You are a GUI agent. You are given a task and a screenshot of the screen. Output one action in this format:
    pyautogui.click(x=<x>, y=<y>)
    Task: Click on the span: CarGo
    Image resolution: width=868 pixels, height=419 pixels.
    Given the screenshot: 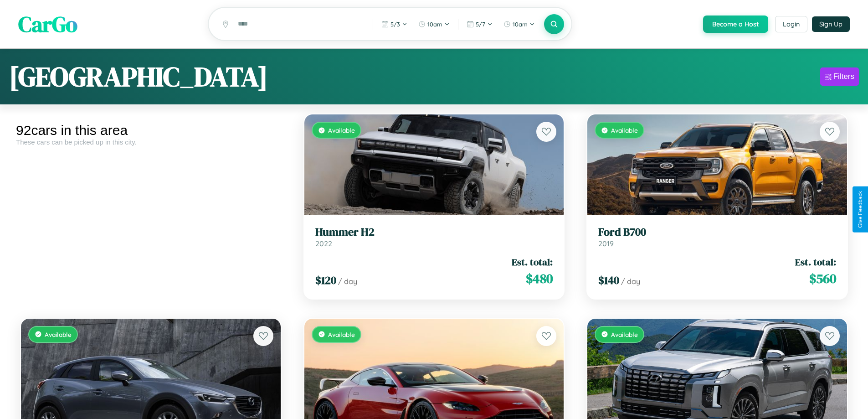 What is the action you would take?
    pyautogui.click(x=48, y=24)
    